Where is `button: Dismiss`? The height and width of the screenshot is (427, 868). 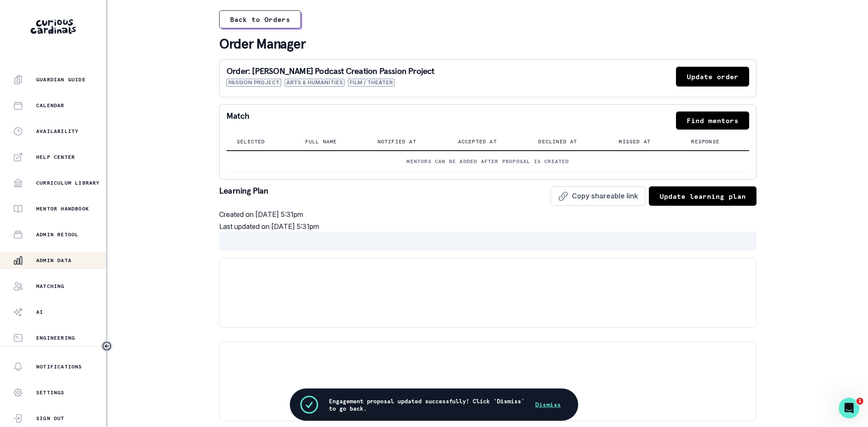 button: Dismiss is located at coordinates (548, 405).